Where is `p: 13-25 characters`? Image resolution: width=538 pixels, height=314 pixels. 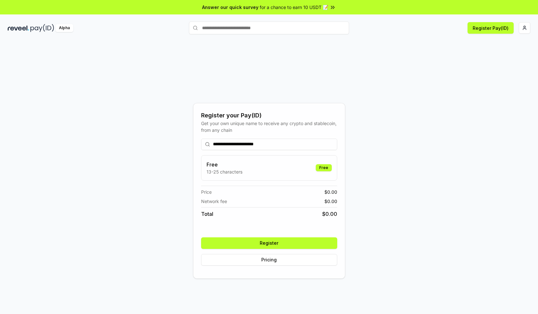 p: 13-25 characters is located at coordinates (225, 171).